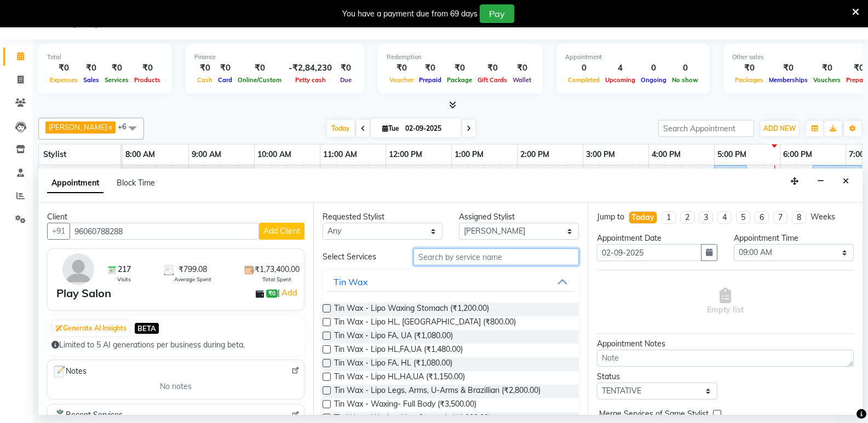  Describe the element at coordinates (401, 80) in the screenshot. I see `span: Voucher` at that location.